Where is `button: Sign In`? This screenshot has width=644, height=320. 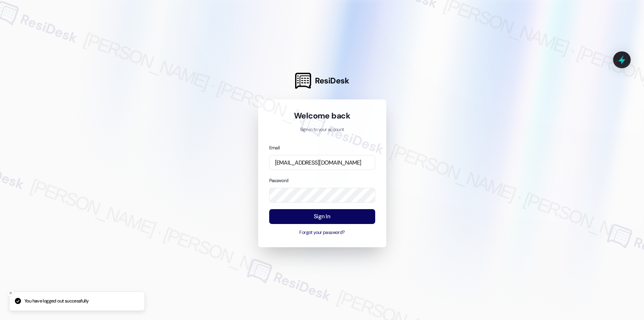
button: Sign In is located at coordinates (322, 217).